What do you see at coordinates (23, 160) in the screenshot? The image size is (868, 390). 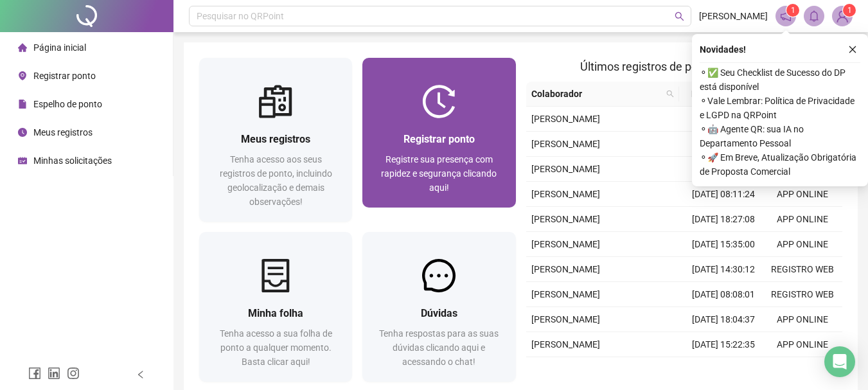 I see `span: schedule` at bounding box center [23, 160].